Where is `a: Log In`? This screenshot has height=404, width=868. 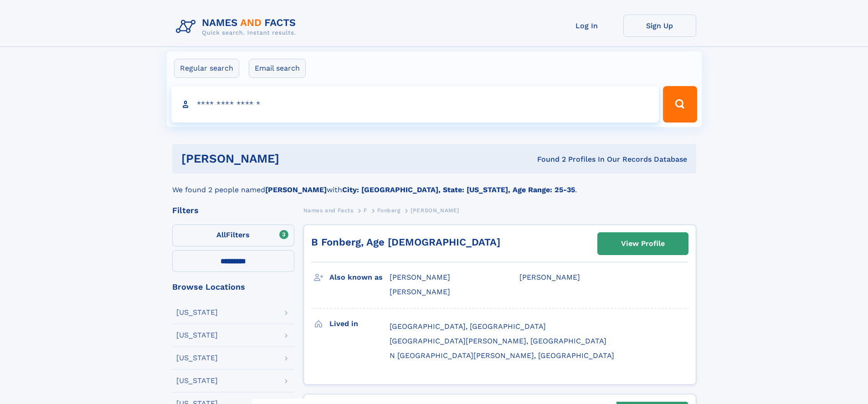
a: Log In is located at coordinates (587, 25).